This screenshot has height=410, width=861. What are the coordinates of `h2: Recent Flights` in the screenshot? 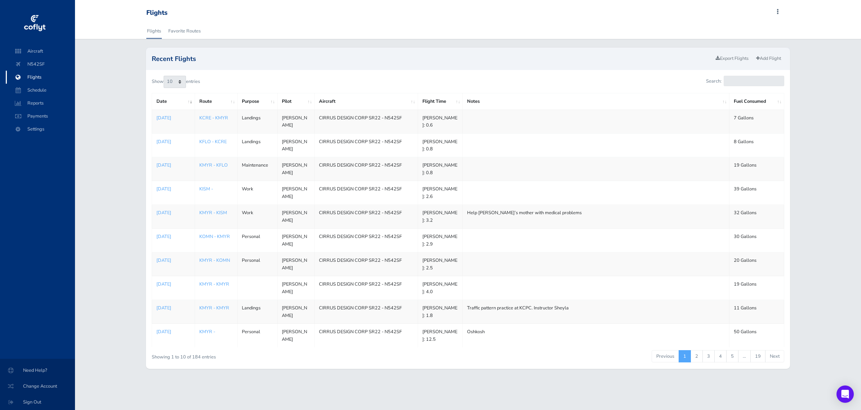 It's located at (432, 59).